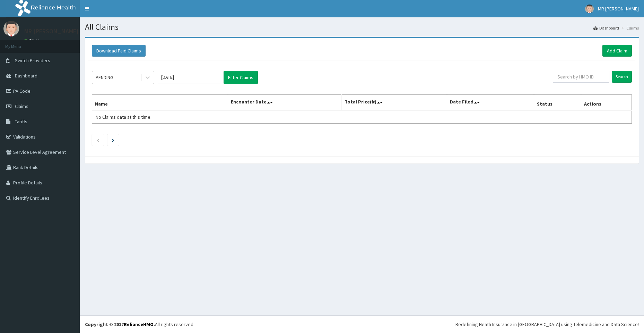 This screenshot has width=644, height=333. Describe the element at coordinates (362, 27) in the screenshot. I see `h1: All Claims` at that location.